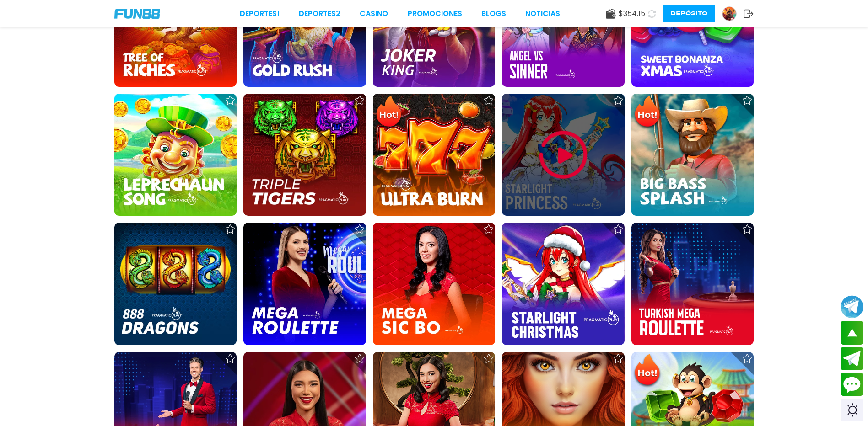 The image size is (868, 426). Describe the element at coordinates (852, 307) in the screenshot. I see `button: Join telegram channel` at that location.